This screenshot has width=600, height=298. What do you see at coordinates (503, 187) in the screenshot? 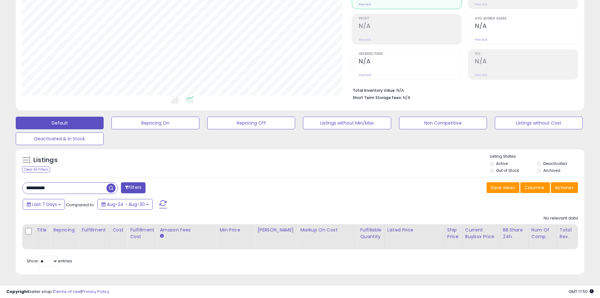
I see `button: Save View` at bounding box center [503, 187].